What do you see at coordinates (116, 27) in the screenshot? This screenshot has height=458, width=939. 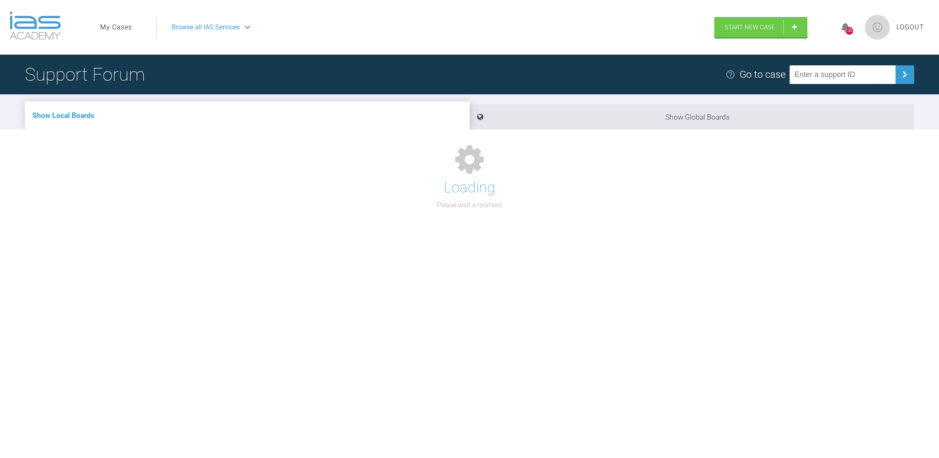 I see `a: My Cases` at bounding box center [116, 27].